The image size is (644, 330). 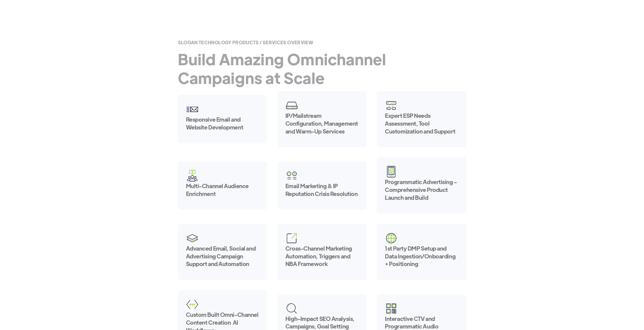 What do you see at coordinates (322, 124) in the screenshot?
I see `h5: IP/Mailstream Configuration, Management and Warm-Up Services` at bounding box center [322, 124].